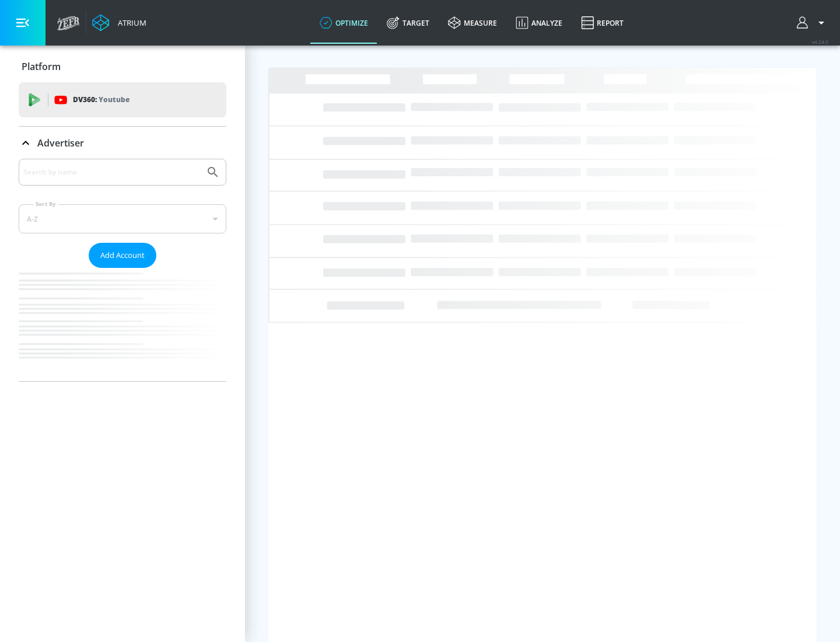 The image size is (840, 642). What do you see at coordinates (473, 23) in the screenshot?
I see `a: measure` at bounding box center [473, 23].